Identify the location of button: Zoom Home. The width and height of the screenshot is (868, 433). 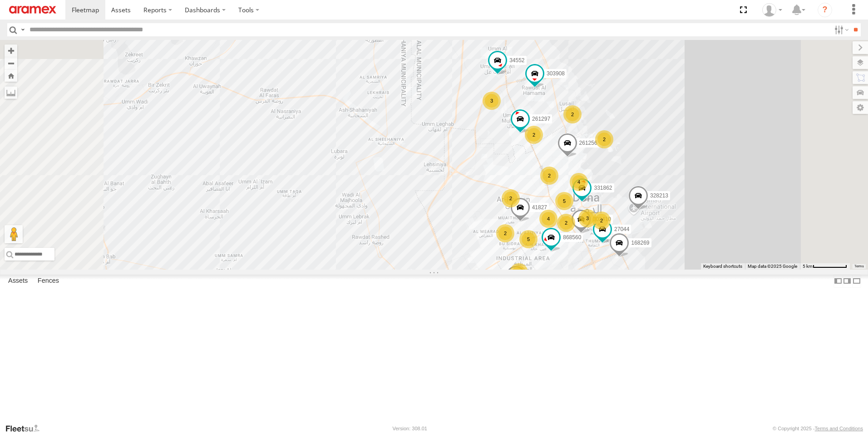
(11, 76).